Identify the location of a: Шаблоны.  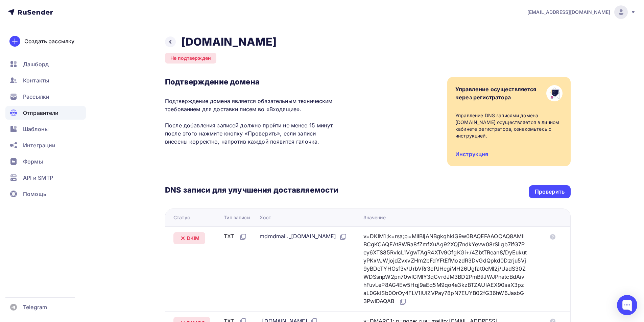
(45, 129).